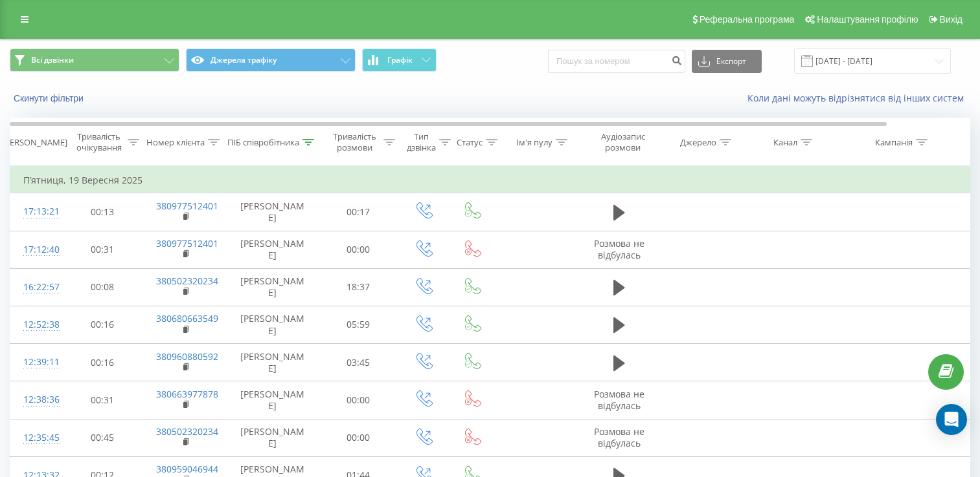 This screenshot has width=980, height=477. I want to click on td: 00:13, so click(102, 212).